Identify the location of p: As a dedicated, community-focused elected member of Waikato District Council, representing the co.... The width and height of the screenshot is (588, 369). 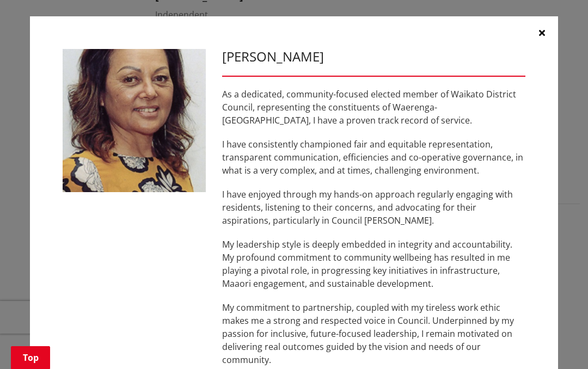
(374, 108).